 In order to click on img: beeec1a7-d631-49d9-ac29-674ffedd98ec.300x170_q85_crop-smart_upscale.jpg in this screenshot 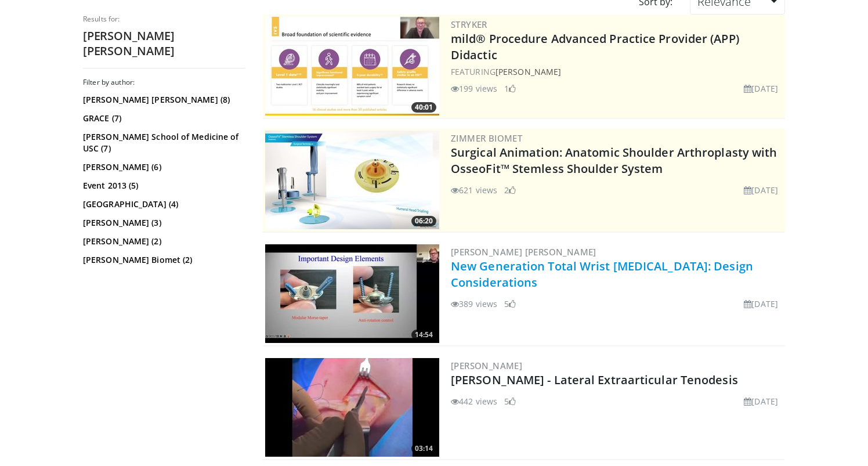, I will do `click(352, 294)`.